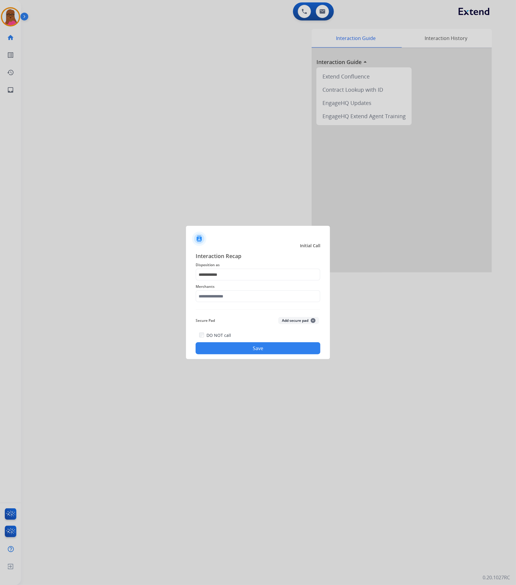 Image resolution: width=516 pixels, height=585 pixels. Describe the element at coordinates (497, 578) in the screenshot. I see `p: 0.20.1027RC` at that location.